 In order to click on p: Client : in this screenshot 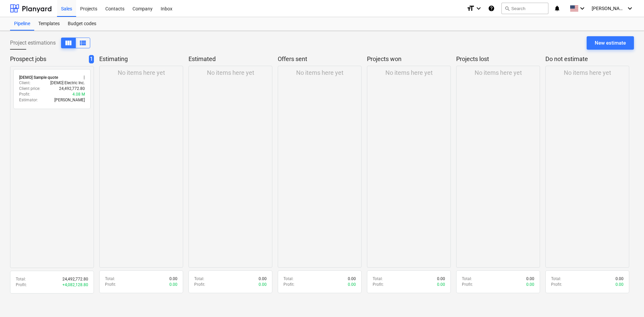, I will do `click(25, 83)`.